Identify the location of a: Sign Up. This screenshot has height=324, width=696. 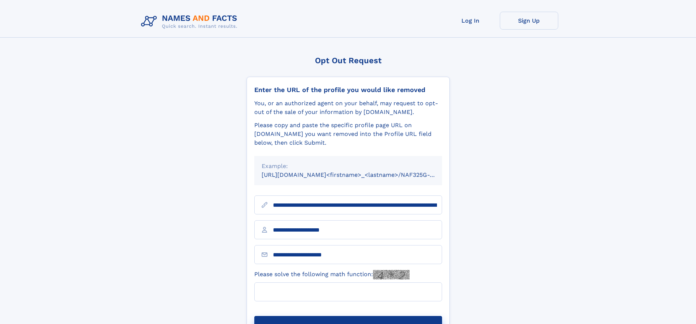
(529, 20).